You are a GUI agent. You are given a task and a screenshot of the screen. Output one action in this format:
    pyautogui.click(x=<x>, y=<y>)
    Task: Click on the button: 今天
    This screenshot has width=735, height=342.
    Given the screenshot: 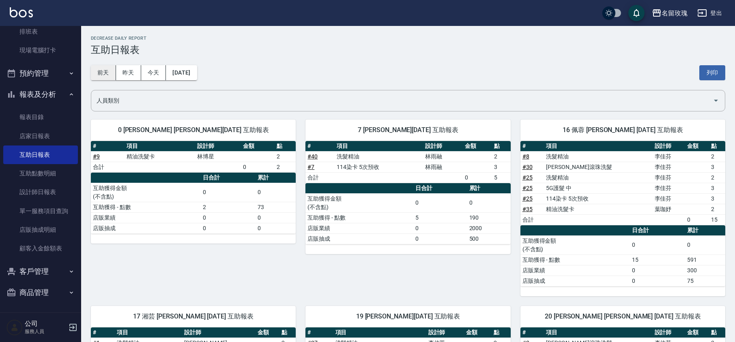 What is the action you would take?
    pyautogui.click(x=154, y=73)
    